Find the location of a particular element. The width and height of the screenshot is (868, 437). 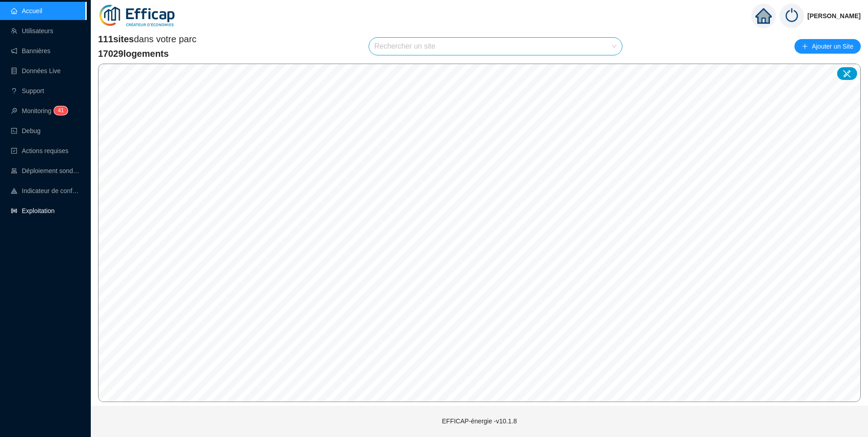

a: heat-mapIndicateur de confort is located at coordinates (45, 191).